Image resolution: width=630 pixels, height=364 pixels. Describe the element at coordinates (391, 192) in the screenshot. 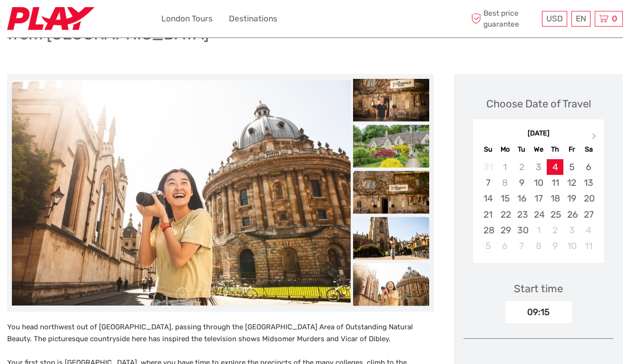

I see `img: 94190576841846be8f2ab469f58faf72_slider_thumbnail.jpg` at that location.